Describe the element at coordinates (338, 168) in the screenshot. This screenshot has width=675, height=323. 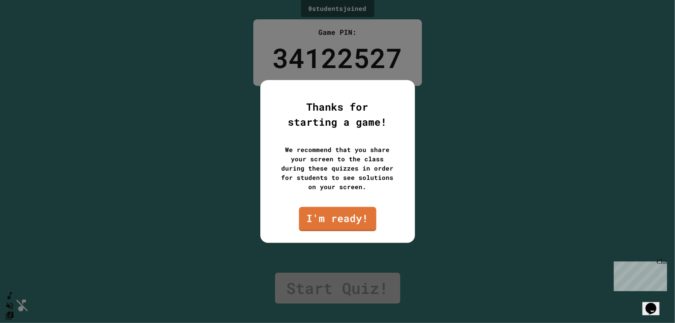
I see `div: We recommend that you share your screen to the class during these quizzes in order for students t...` at that location.